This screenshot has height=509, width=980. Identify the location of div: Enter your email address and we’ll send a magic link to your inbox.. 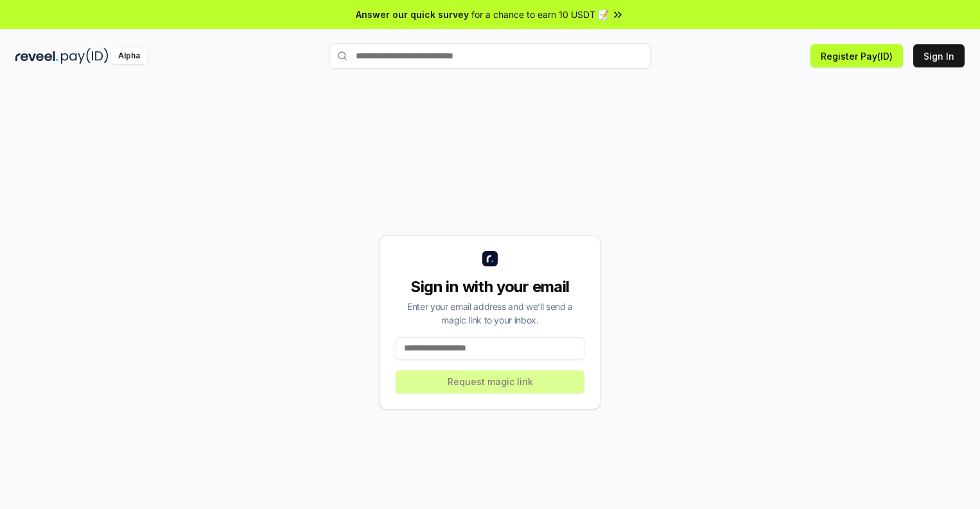
(490, 313).